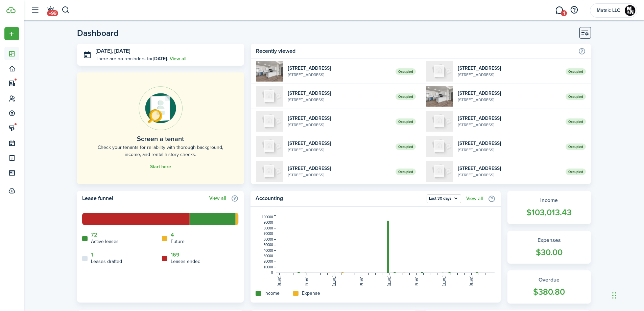  Describe the element at coordinates (549, 200) in the screenshot. I see `widget-stats-title: Income` at that location.